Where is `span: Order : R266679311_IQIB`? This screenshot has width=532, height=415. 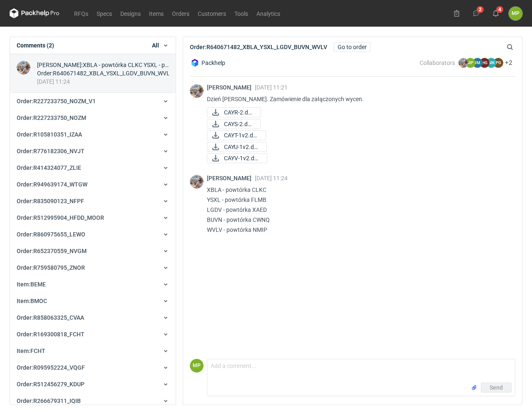 span: Order : R266679311_IQIB is located at coordinates (49, 401).